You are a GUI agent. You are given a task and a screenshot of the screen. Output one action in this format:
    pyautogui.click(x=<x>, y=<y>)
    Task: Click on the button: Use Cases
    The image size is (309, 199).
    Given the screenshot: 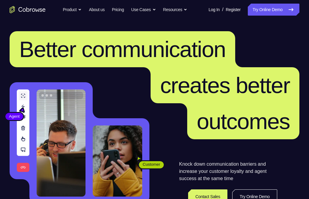 What is the action you would take?
    pyautogui.click(x=144, y=10)
    